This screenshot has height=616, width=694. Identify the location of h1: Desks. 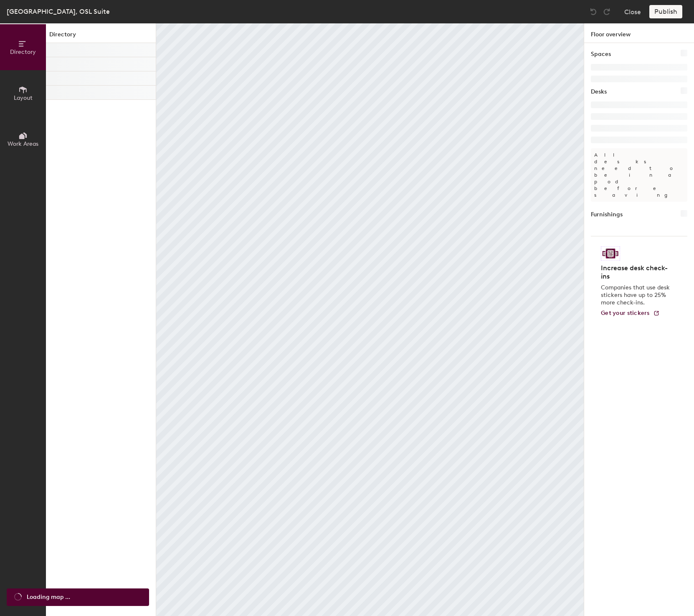
(599, 92).